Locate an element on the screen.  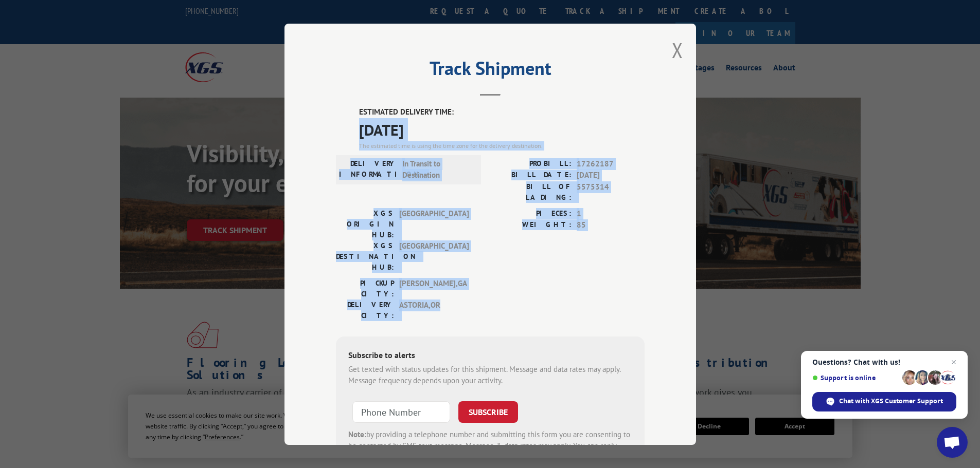
h2: Track Shipment is located at coordinates (490, 71).